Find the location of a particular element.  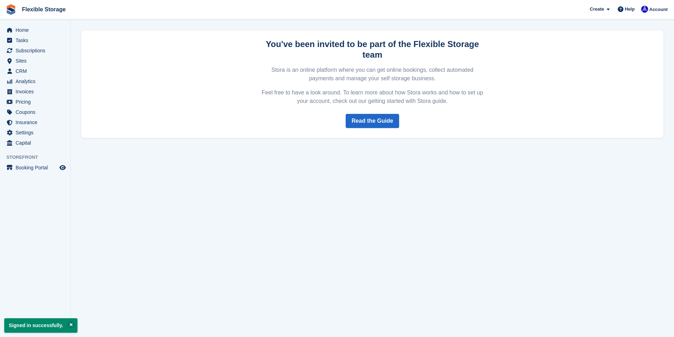

span: CRM is located at coordinates (37, 71).